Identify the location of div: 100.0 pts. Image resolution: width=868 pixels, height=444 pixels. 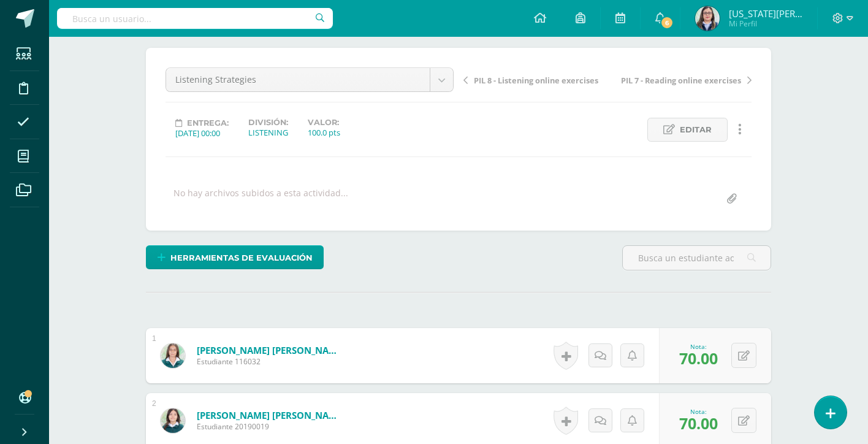
(324, 132).